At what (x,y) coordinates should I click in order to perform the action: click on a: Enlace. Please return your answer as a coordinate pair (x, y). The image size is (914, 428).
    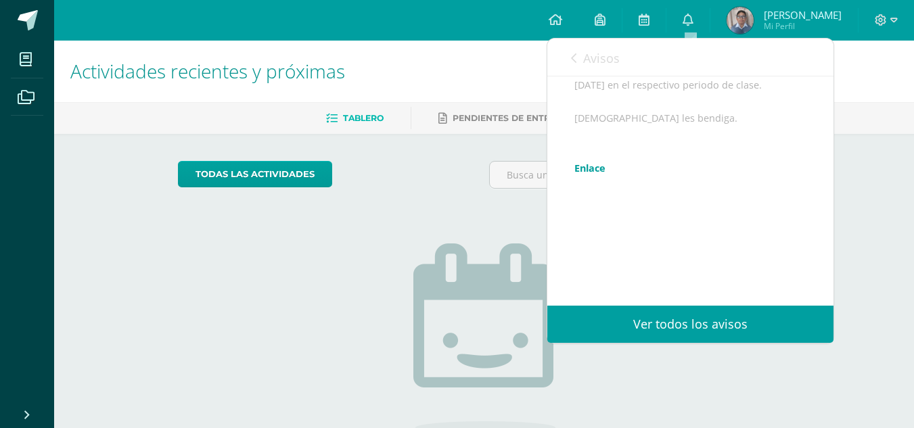
    Looking at the image, I should click on (590, 168).